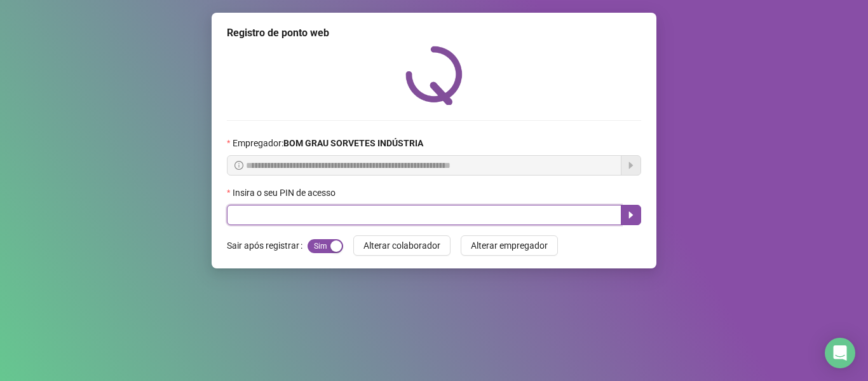  I want to click on span: caret-right, so click(631, 215).